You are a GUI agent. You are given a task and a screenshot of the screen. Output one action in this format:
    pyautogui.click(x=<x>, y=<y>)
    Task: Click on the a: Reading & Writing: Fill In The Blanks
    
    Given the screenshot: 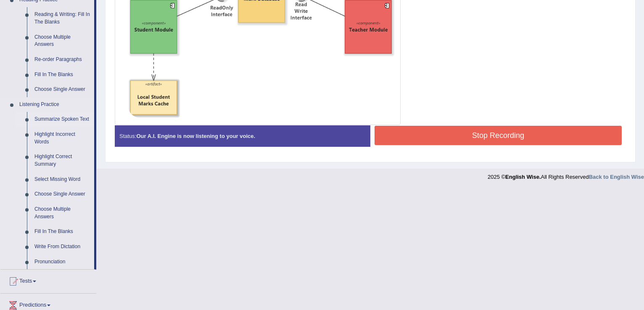 What is the action you would take?
    pyautogui.click(x=62, y=18)
    